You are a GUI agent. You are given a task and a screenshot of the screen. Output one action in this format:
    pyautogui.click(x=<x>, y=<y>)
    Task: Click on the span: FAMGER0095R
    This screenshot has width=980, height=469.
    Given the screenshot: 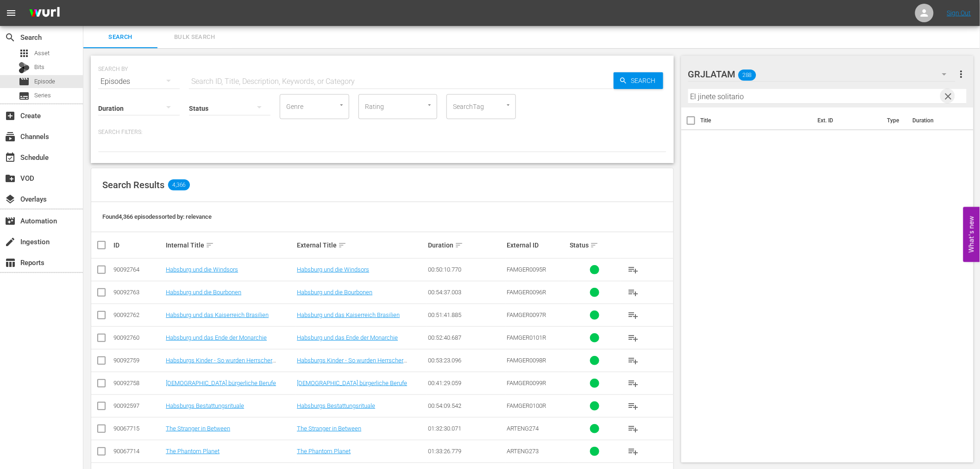 What is the action you would take?
    pyautogui.click(x=526, y=269)
    